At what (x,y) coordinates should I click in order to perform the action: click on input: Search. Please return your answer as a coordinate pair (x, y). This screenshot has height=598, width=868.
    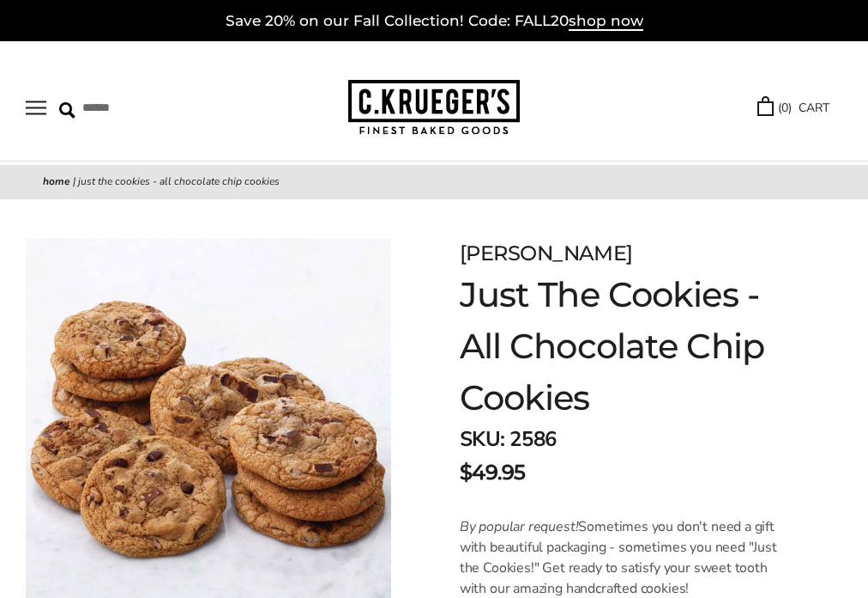
    Looking at the image, I should click on (139, 108).